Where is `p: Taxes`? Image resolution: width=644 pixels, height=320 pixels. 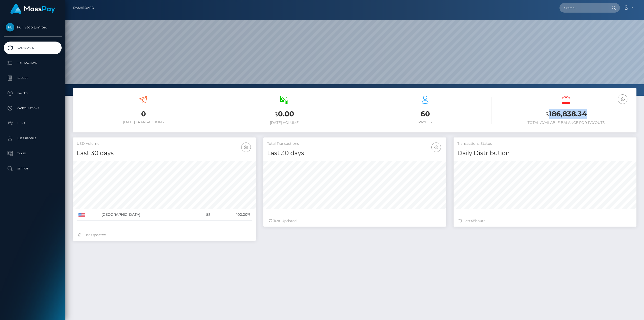
p: Taxes is located at coordinates (33, 154).